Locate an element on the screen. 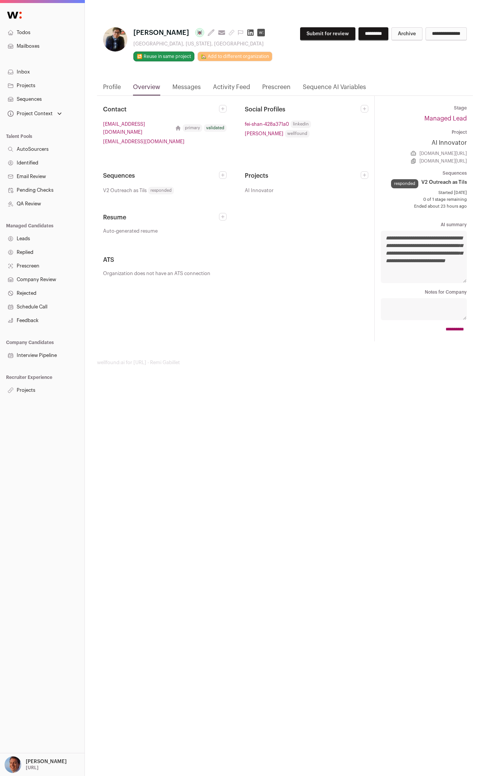  img: 19266-medium_jpg is located at coordinates (13, 765).